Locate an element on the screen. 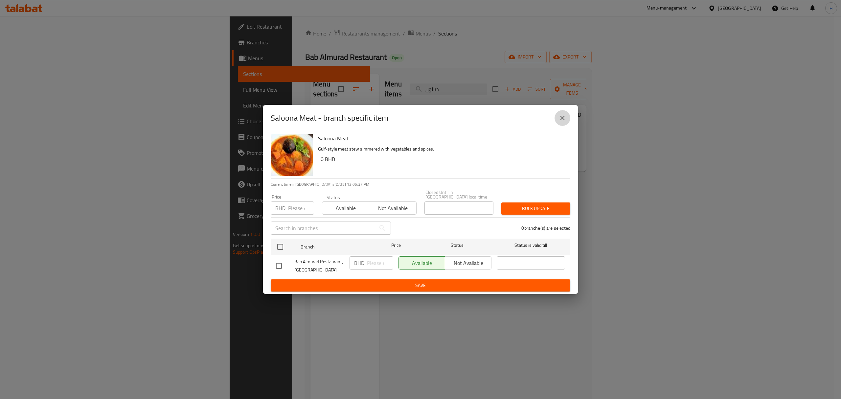 The width and height of the screenshot is (841, 399). h6: 0 BHD is located at coordinates (443, 159).